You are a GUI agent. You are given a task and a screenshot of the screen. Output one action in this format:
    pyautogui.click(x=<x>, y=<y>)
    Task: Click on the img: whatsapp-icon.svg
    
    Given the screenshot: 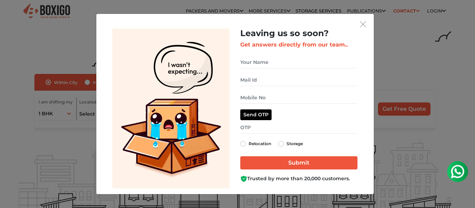 What is the action you would take?
    pyautogui.click(x=14, y=14)
    